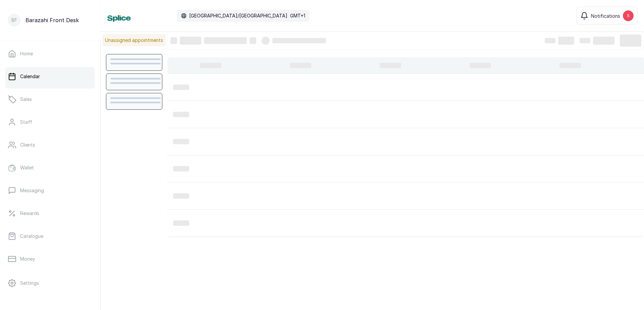  I want to click on a: Sales, so click(50, 100).